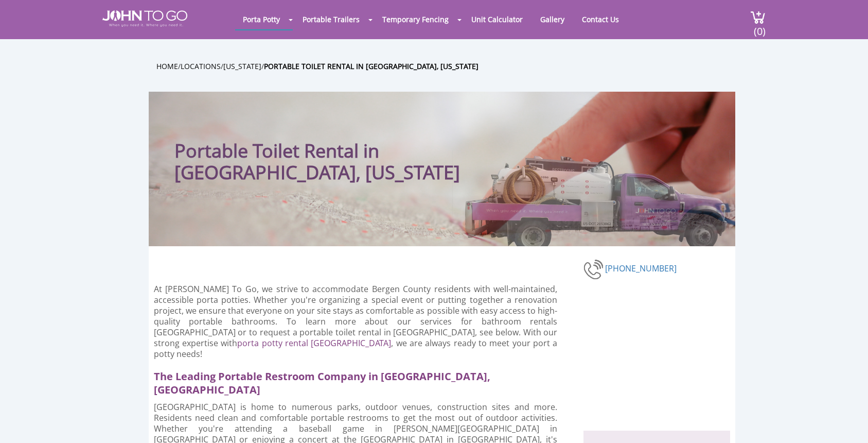 The width and height of the screenshot is (868, 443). Describe the element at coordinates (331, 19) in the screenshot. I see `a: Portable Trailers` at that location.